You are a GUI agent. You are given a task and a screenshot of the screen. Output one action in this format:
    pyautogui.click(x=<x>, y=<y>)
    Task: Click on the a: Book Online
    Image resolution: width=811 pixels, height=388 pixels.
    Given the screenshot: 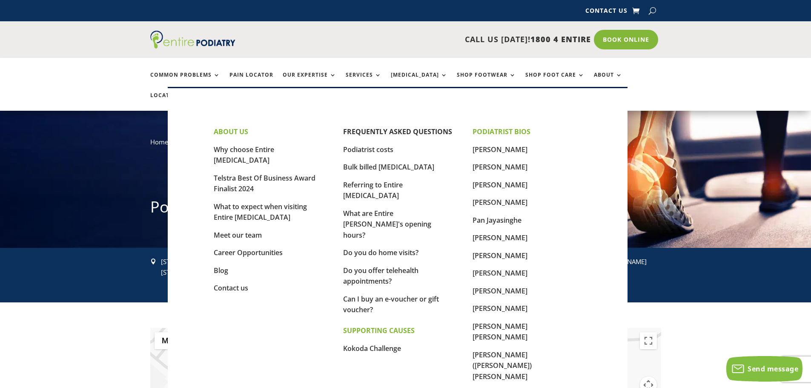 What is the action you would take?
    pyautogui.click(x=626, y=40)
    